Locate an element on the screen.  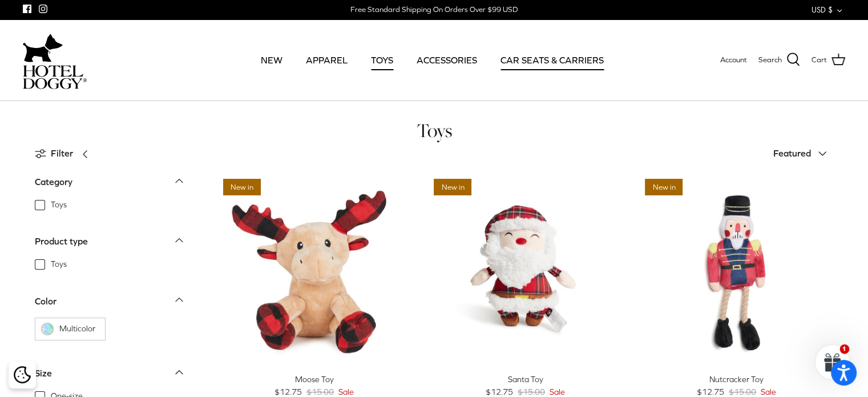
a: Cart is located at coordinates (828, 60).